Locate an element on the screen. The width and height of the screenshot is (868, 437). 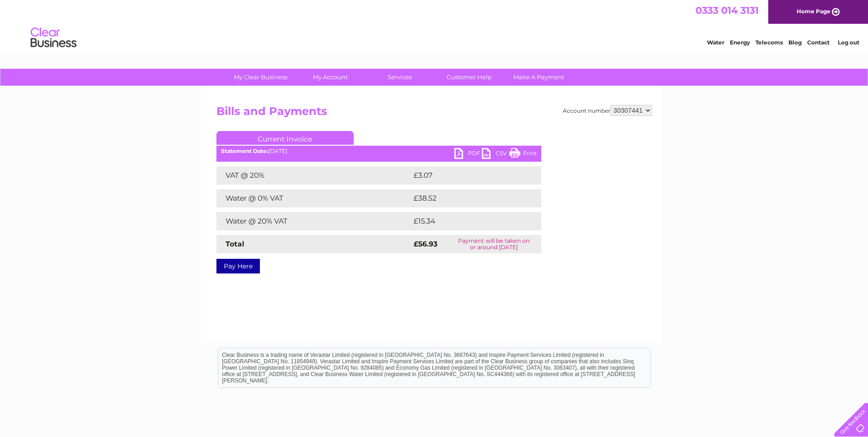
a: Customer Help is located at coordinates (469, 77).